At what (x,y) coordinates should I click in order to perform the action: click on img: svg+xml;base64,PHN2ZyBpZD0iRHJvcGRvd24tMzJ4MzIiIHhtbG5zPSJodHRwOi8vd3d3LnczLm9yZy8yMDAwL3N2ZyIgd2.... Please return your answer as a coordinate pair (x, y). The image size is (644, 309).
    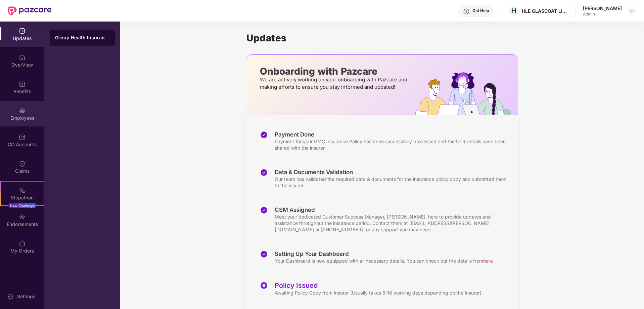
    Looking at the image, I should click on (632, 11).